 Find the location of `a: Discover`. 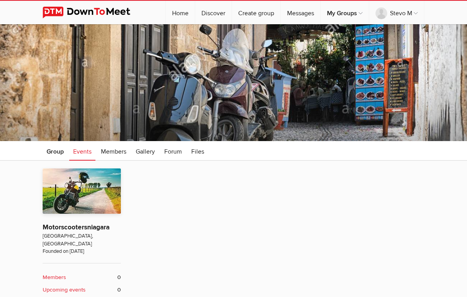

a: Discover is located at coordinates (213, 13).